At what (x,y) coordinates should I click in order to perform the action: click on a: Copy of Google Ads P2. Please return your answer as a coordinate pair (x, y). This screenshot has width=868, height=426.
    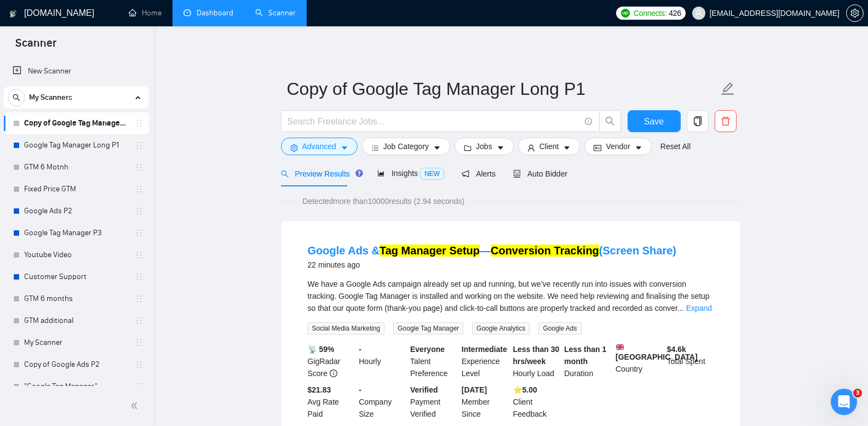
    Looking at the image, I should click on (76, 364).